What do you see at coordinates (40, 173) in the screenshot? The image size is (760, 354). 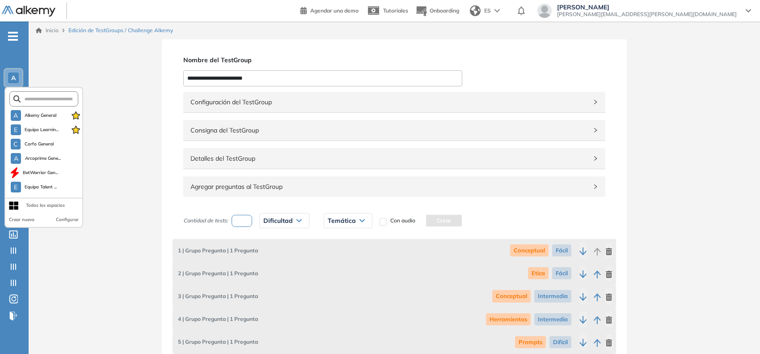 I see `span: BetWarrior Gen...` at bounding box center [40, 173].